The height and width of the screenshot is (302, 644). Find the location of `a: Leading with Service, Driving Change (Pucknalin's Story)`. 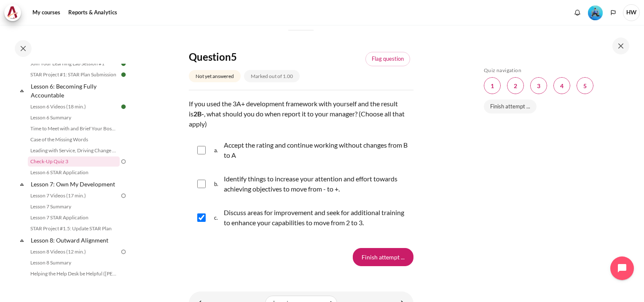

a: Leading with Service, Driving Change (Pucknalin's Story) is located at coordinates (73, 150).